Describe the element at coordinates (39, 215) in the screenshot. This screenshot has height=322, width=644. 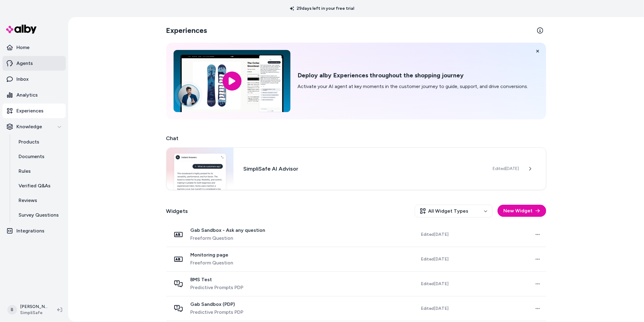
I see `p: Survey Questions` at that location.